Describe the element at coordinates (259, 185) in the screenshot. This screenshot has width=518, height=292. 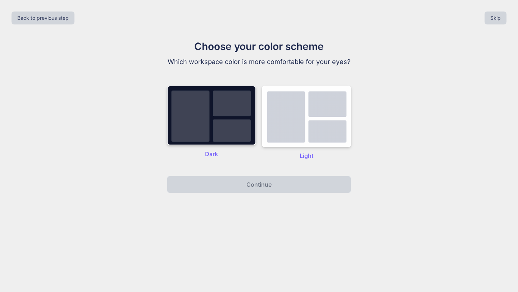
I see `p: Continue` at that location.